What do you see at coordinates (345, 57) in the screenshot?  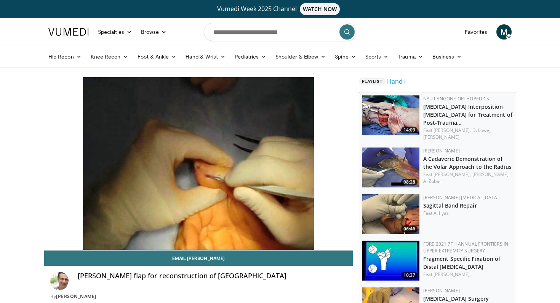 I see `a: Spine` at bounding box center [345, 57].